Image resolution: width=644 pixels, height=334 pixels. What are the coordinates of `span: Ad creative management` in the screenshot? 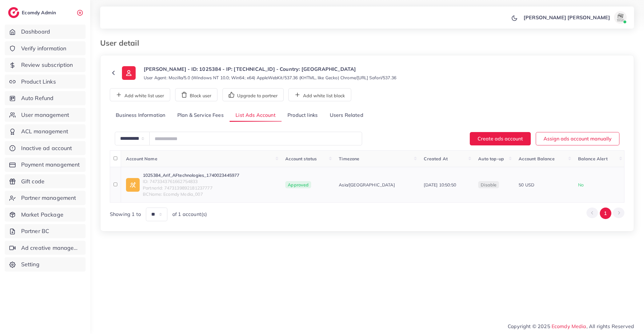 It's located at (51, 248).